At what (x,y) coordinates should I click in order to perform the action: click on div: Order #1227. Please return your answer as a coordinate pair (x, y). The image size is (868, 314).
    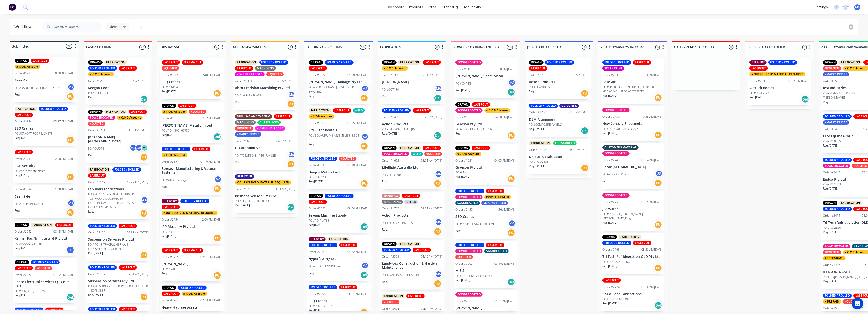
    Looking at the image, I should click on (23, 73).